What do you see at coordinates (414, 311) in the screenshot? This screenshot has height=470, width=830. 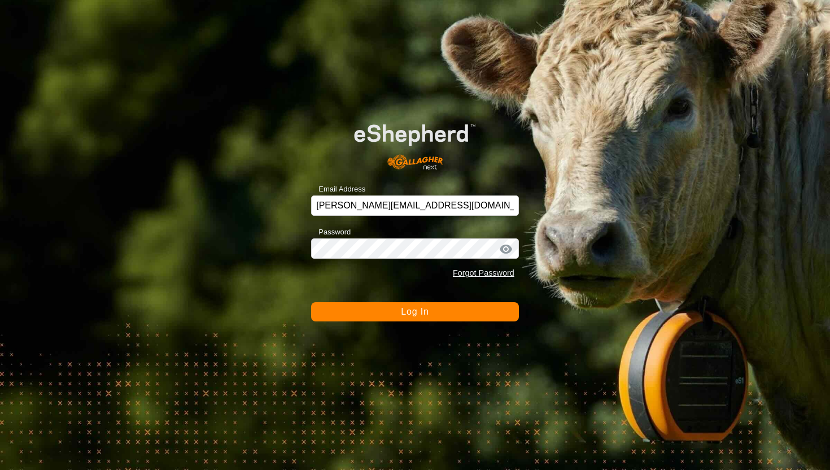 I see `span: Log In` at bounding box center [414, 311].